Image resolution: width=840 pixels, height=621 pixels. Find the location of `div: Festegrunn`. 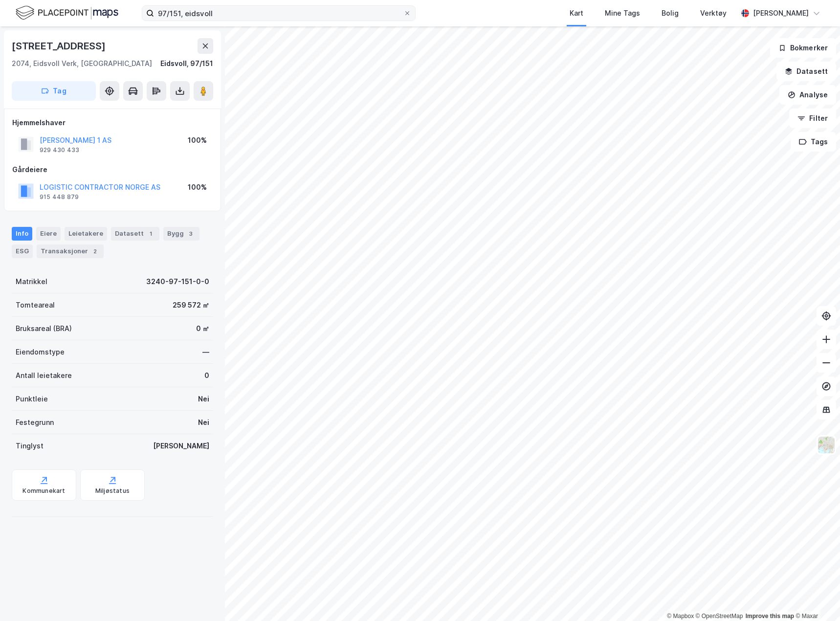

div: Festegrunn is located at coordinates (35, 422).